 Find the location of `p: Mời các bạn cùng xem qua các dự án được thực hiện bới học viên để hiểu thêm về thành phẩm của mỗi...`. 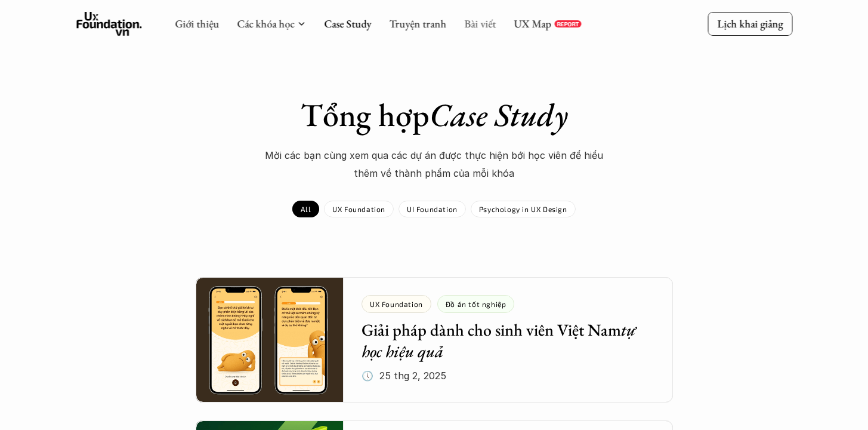

p: Mời các bạn cùng xem qua các dự án được thực hiện bới học viên để hiểu thêm về thành phẩm của mỗi... is located at coordinates (434, 164).